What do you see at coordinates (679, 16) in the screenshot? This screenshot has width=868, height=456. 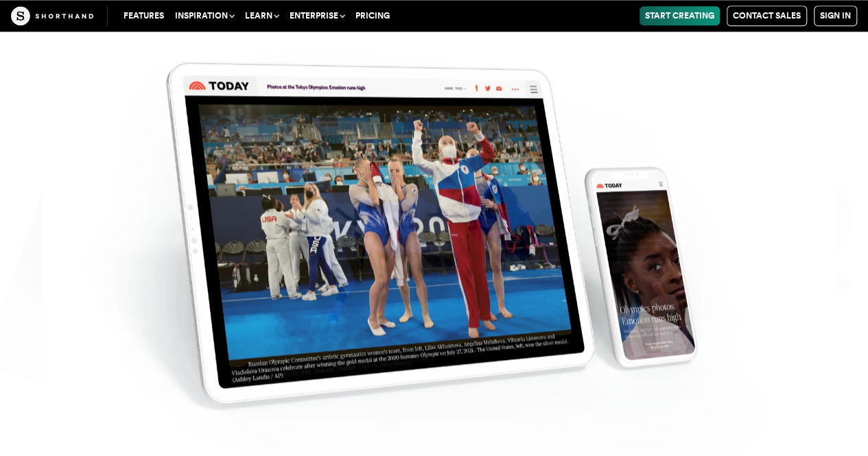 I see `a: Start Creating` at bounding box center [679, 16].